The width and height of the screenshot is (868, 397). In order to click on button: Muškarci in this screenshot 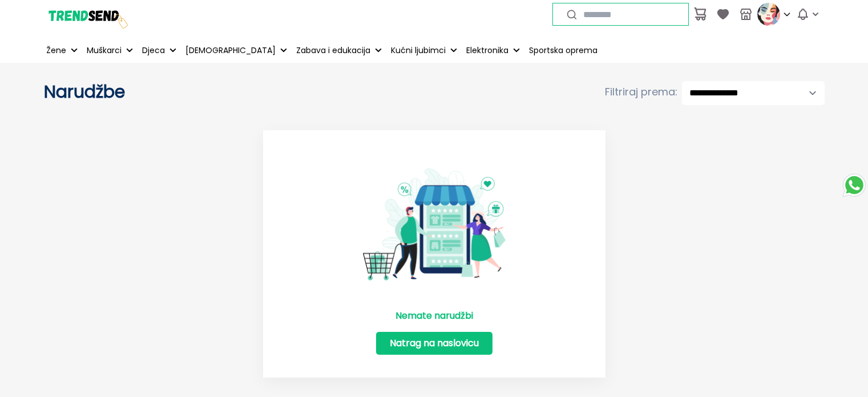, I will do `click(110, 50)`.